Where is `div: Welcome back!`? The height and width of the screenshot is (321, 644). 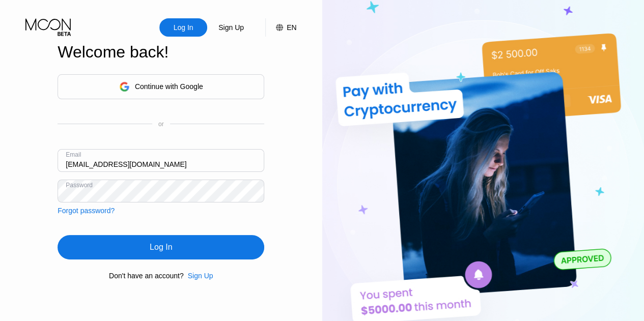 div: Welcome back! is located at coordinates (161, 52).